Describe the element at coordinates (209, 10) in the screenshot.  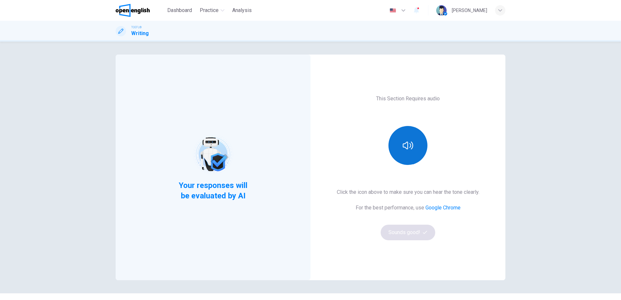
I see `span: Practice` at that location.